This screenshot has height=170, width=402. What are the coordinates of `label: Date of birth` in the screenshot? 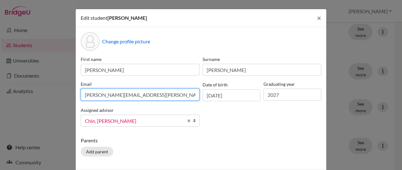 It's located at (215, 84).